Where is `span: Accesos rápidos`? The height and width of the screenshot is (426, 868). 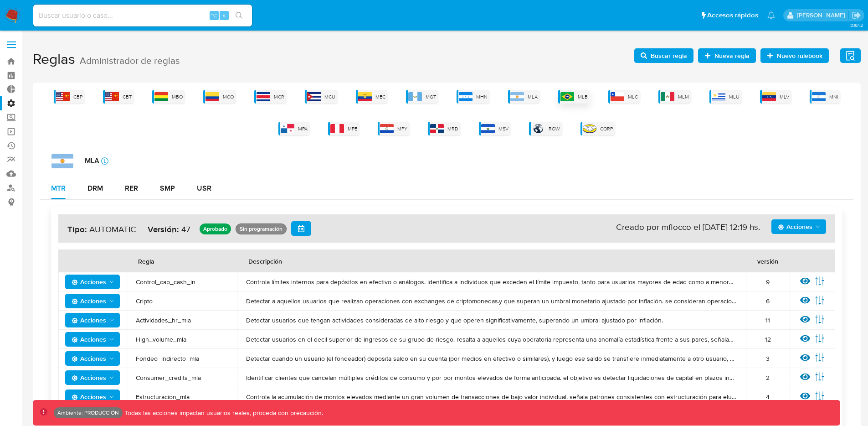
span: Accesos rápidos is located at coordinates (733, 15).